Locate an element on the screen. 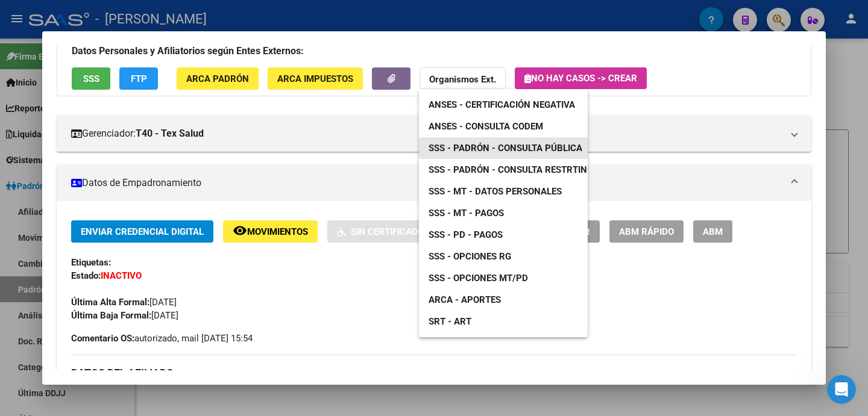 Image resolution: width=868 pixels, height=416 pixels. strong: Última Baja Formal: is located at coordinates (111, 316).